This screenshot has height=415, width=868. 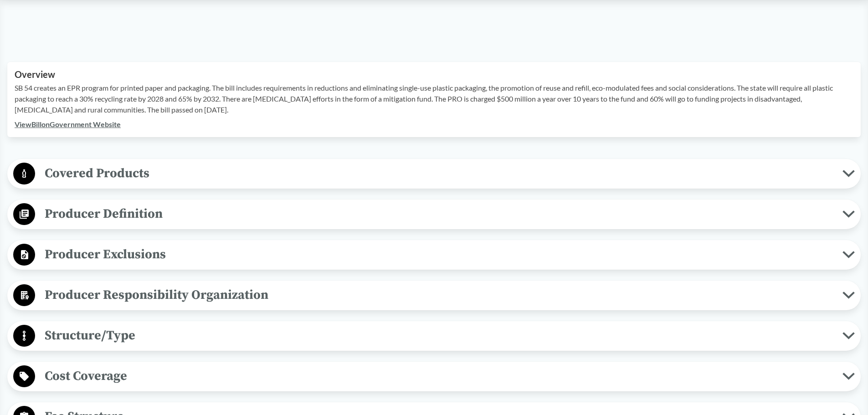 I want to click on button: Producer Definition, so click(x=434, y=214).